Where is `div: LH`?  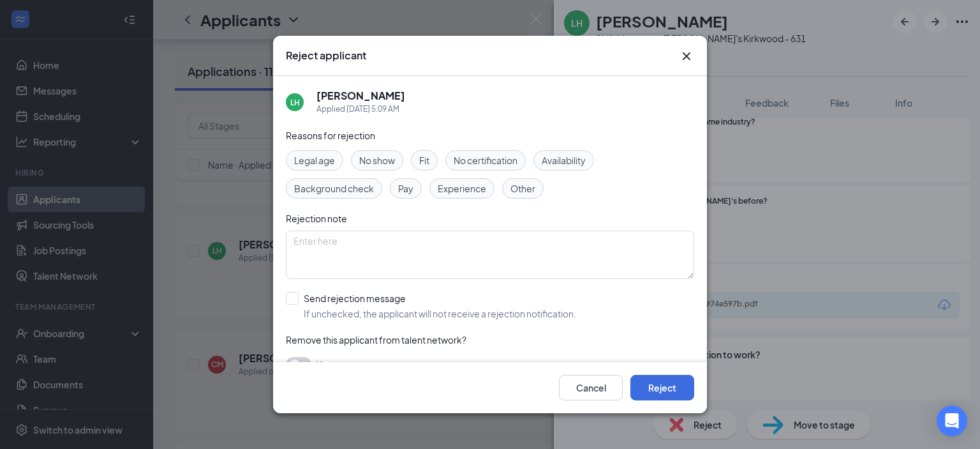
div: LH is located at coordinates (295, 102).